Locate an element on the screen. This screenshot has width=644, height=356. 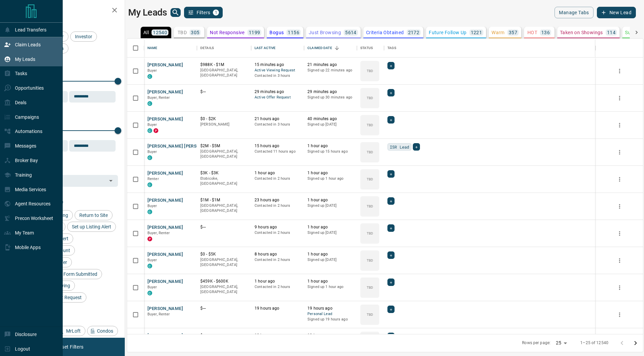
p: 29 minutes ago is located at coordinates (278, 92).